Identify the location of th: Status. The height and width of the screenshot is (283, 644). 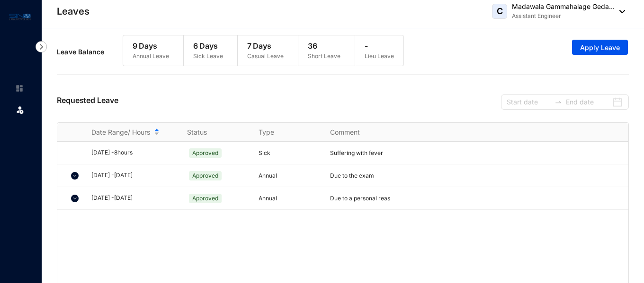
(211, 132).